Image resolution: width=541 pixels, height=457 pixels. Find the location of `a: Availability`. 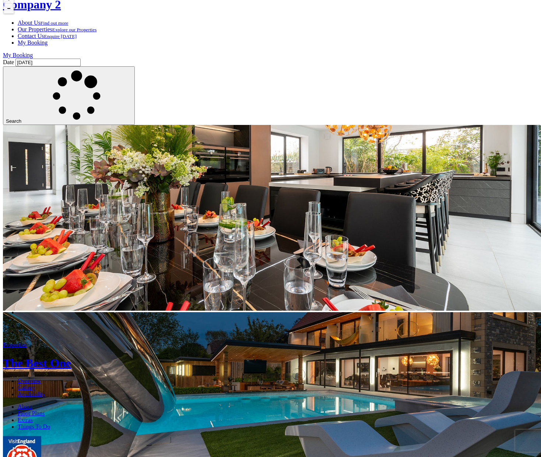

a: Availability is located at coordinates (31, 394).